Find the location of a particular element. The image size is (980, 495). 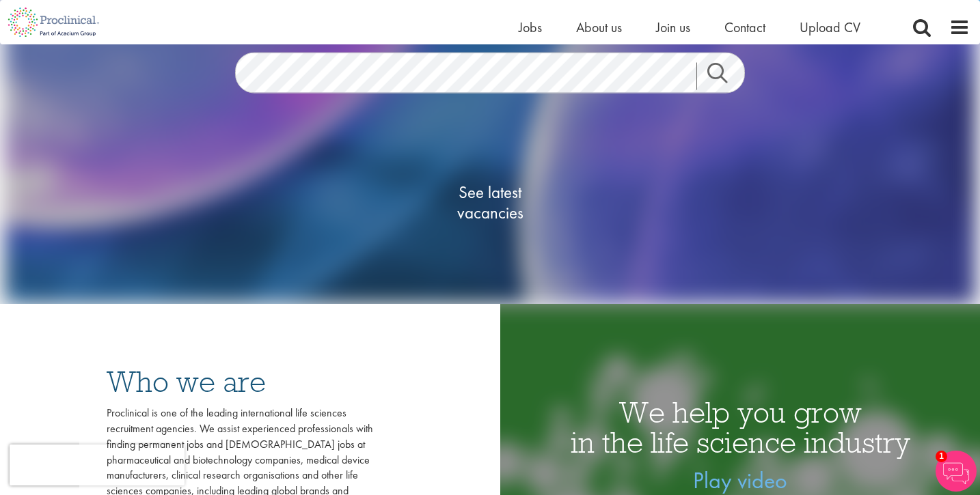

a: Contact is located at coordinates (745, 27).